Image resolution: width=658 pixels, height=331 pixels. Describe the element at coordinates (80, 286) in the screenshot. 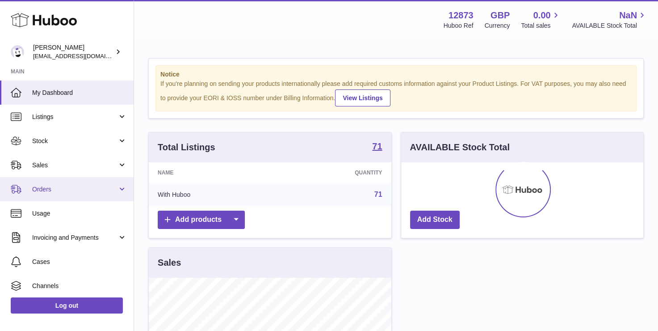

I see `span: Channels` at that location.